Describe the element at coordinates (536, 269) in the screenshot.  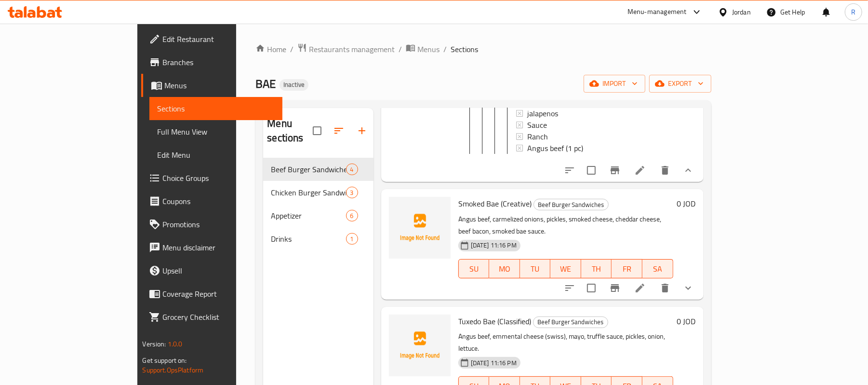
I see `button: TU` at that location.